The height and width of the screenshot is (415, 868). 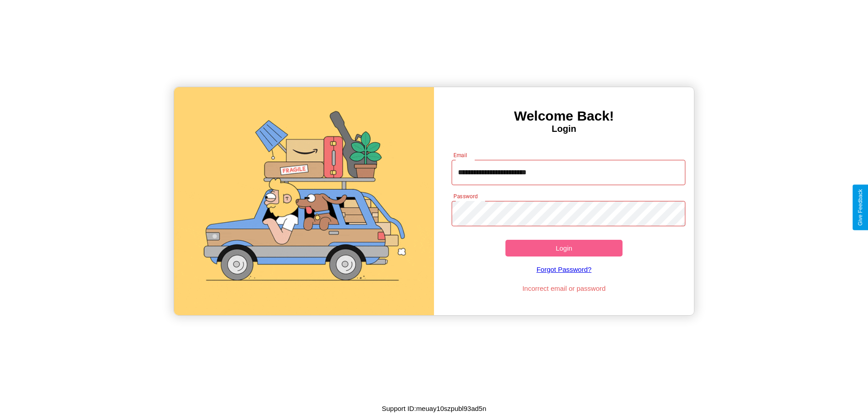 I want to click on h4: Login, so click(x=564, y=129).